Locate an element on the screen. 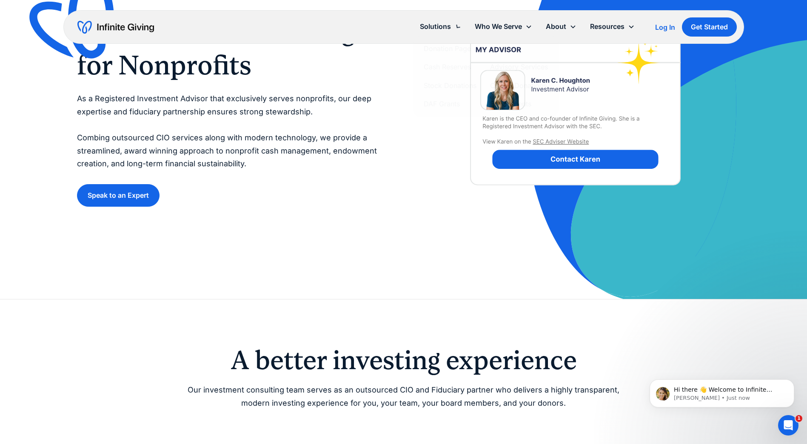 The image size is (807, 444). h2: A better investing experience is located at coordinates (404, 360).